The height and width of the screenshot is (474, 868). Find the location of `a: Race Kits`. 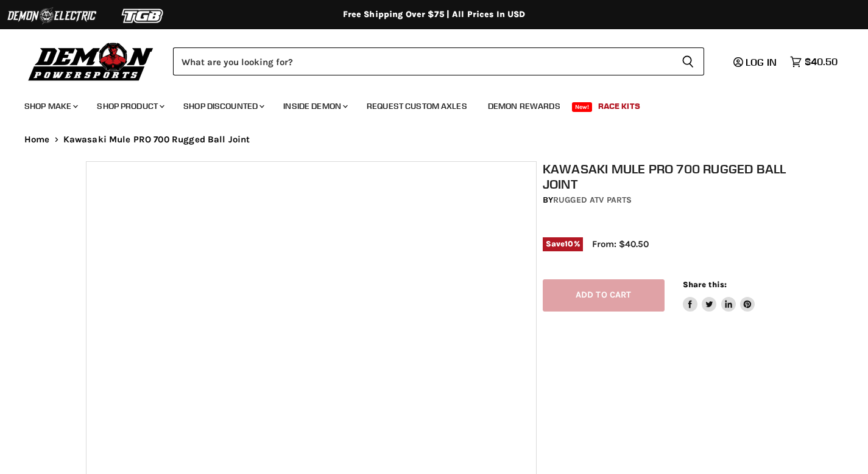

a: Race Kits is located at coordinates (619, 106).